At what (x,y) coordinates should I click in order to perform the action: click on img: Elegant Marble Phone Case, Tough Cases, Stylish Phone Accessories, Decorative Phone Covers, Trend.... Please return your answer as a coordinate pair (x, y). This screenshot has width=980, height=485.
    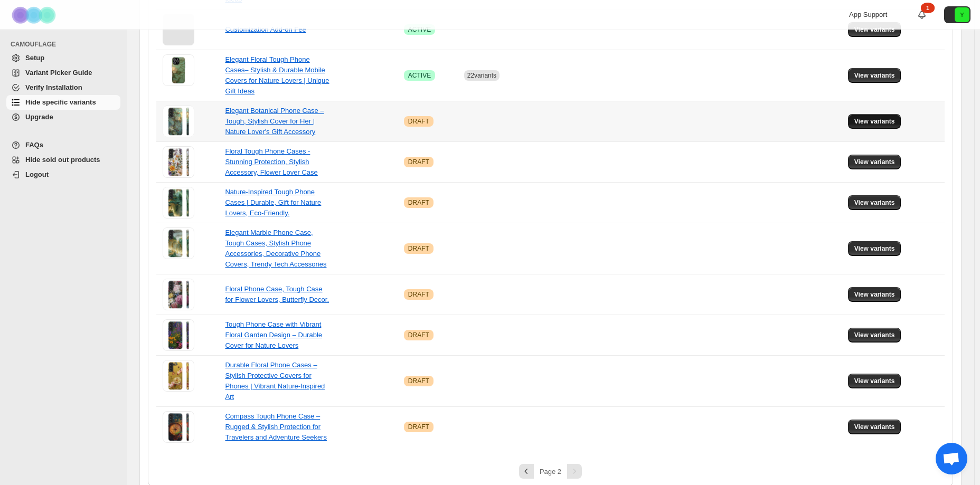
    Looking at the image, I should click on (179, 243).